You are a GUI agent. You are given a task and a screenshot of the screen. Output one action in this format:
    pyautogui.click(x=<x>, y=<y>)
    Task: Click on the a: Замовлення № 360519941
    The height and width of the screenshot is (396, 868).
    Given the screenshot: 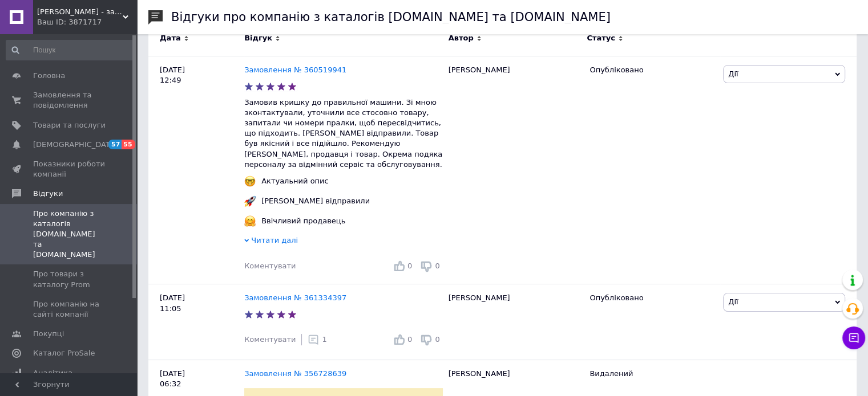 What is the action you would take?
    pyautogui.click(x=295, y=69)
    